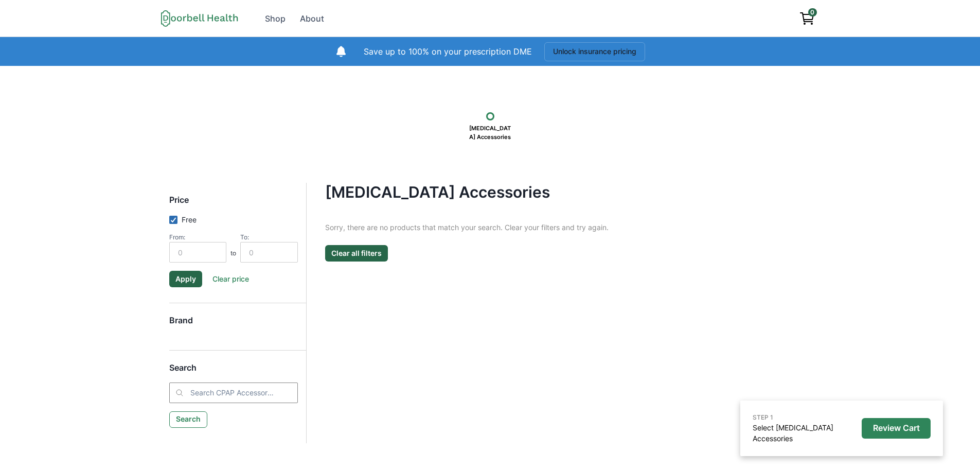  Describe the element at coordinates (275, 18) in the screenshot. I see `div: Shop` at that location.